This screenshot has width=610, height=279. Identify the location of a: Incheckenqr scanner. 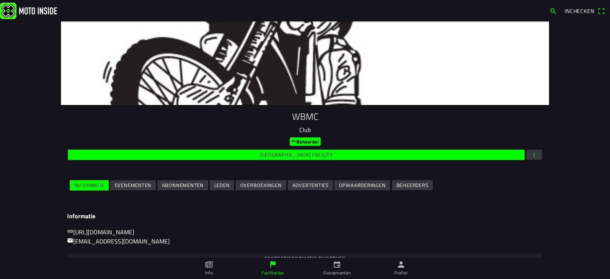
(584, 11).